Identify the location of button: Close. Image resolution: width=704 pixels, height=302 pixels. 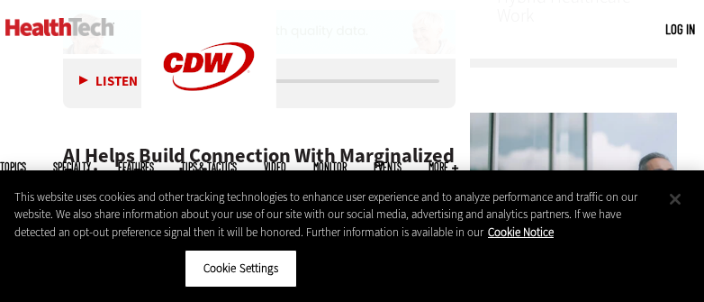
(675, 199).